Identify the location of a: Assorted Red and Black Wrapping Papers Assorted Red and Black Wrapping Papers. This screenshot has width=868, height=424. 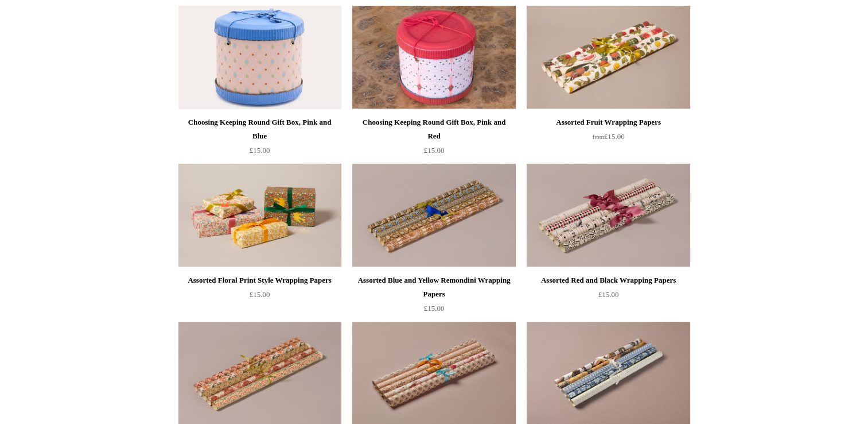
(608, 215).